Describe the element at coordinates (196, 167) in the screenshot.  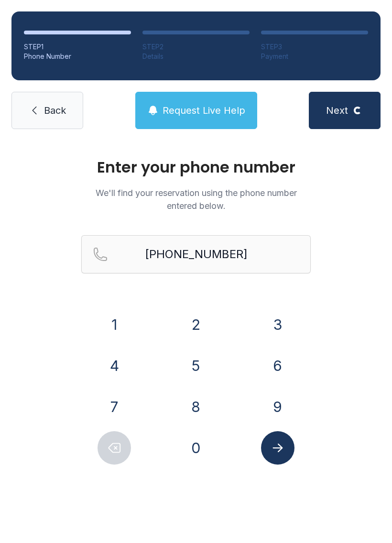
I see `h1: Enter your phone number` at that location.